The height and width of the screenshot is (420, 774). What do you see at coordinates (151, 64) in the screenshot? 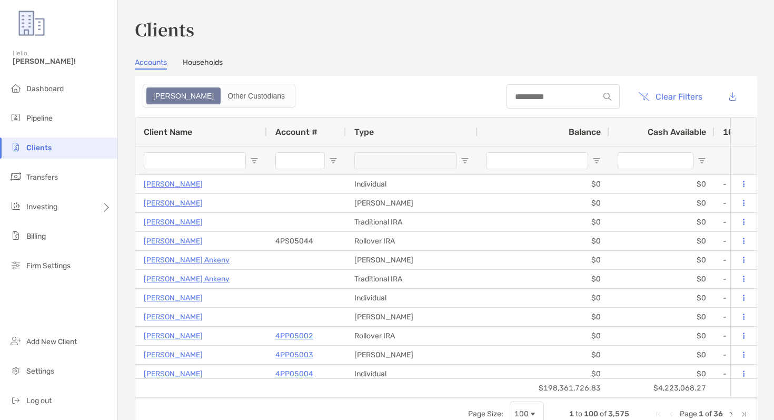
I see `a: Accounts` at bounding box center [151, 64].